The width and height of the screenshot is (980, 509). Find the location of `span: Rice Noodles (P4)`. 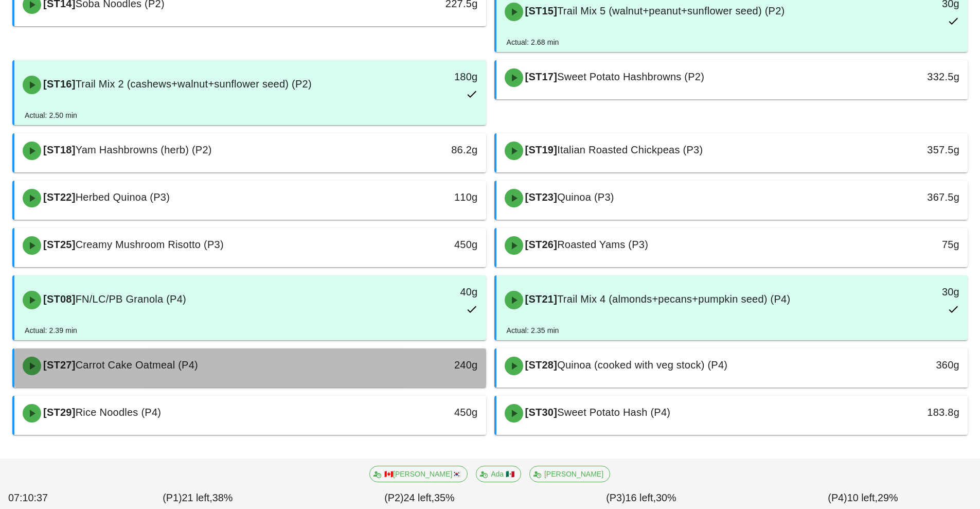

span: Rice Noodles (P4) is located at coordinates (118, 413).